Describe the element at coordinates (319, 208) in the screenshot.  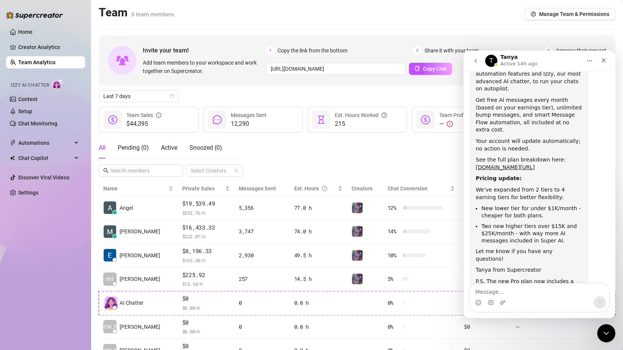
I see `div: 77.0 h` at that location.